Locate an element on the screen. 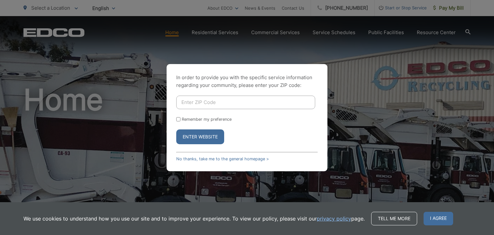 This screenshot has width=494, height=235. a: privacy policy is located at coordinates (334, 218).